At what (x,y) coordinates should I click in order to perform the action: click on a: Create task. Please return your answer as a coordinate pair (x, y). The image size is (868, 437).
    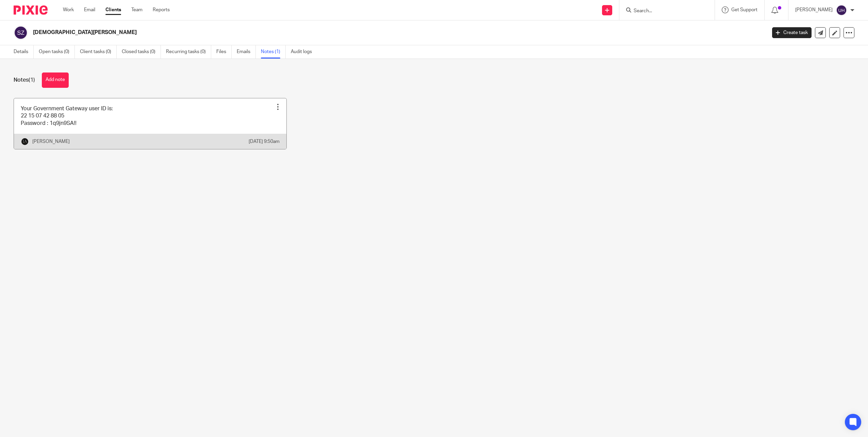
    Looking at the image, I should click on (792, 33).